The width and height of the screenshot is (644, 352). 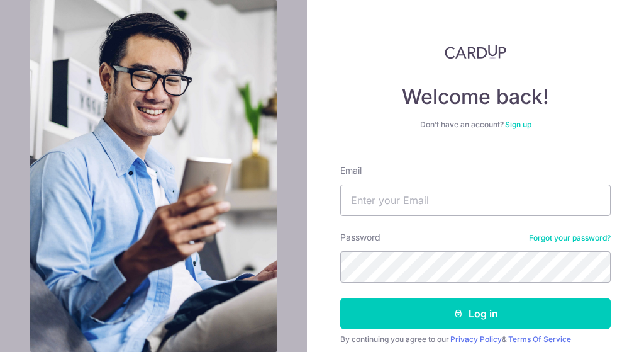 I want to click on label: Password, so click(x=360, y=237).